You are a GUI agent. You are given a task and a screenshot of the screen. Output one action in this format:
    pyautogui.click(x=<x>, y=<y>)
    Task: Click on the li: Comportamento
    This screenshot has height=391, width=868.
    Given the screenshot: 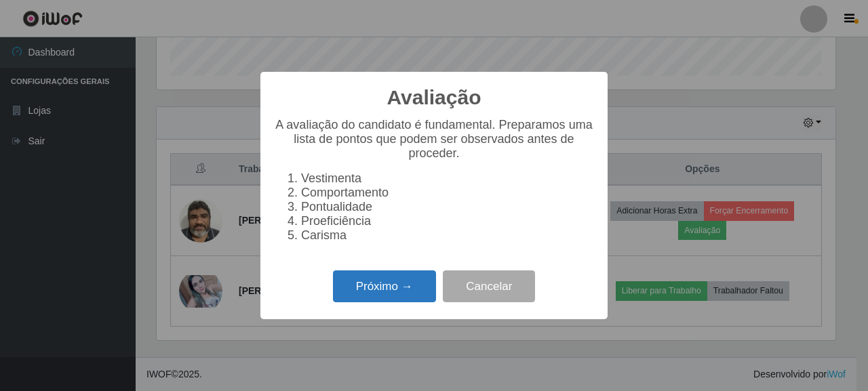 What is the action you would take?
    pyautogui.click(x=448, y=192)
    